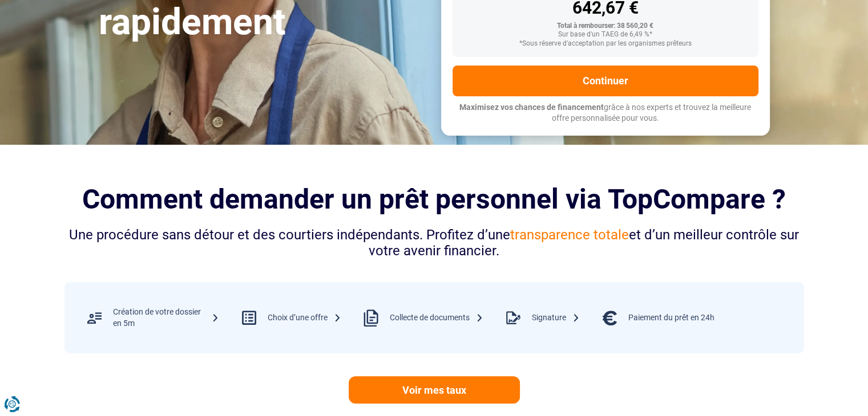  What do you see at coordinates (606, 26) in the screenshot?
I see `div: Total à rembourser: 38 560,20 €` at bounding box center [606, 26].